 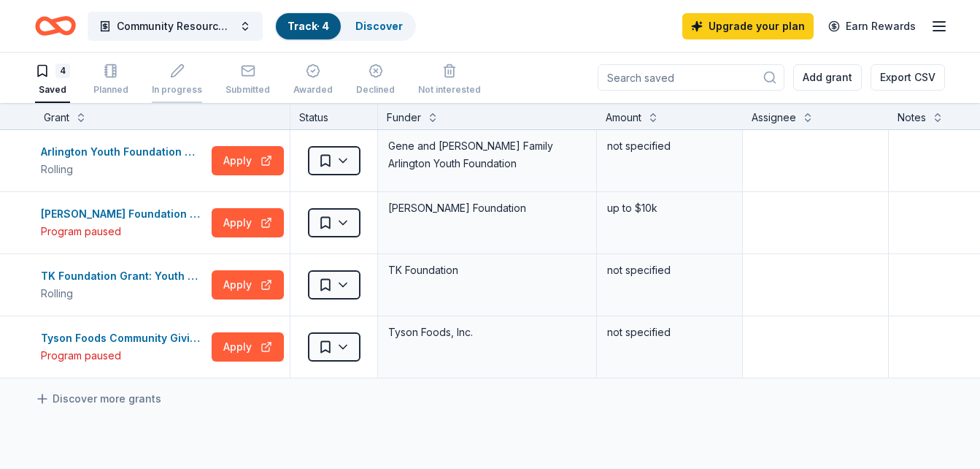 What do you see at coordinates (123, 338) in the screenshot?
I see `div: Tyson Foods Community Giving Grants` at bounding box center [123, 338].